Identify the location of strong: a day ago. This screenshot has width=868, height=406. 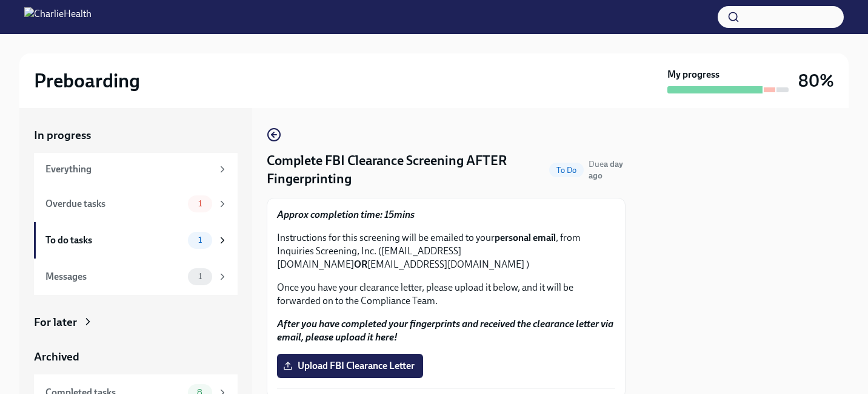
(606, 170).